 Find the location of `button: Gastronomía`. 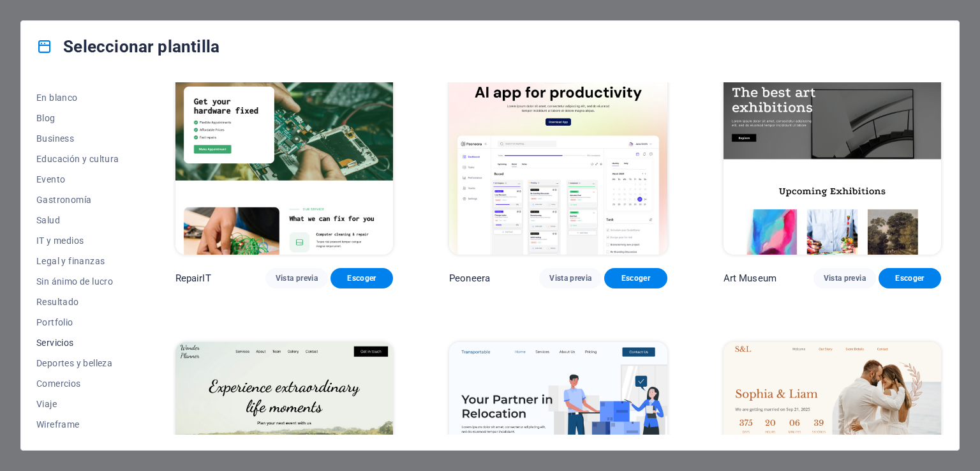

button: Gastronomía is located at coordinates (78, 200).